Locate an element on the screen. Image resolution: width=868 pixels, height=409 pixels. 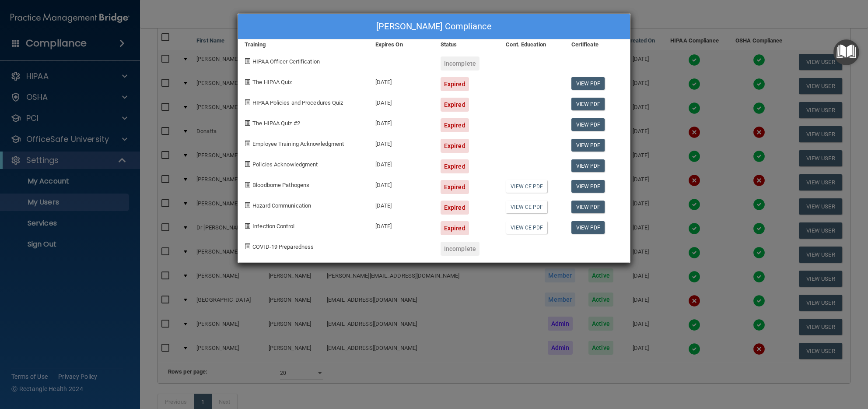
div: Cont. Education is located at coordinates (532, 45).